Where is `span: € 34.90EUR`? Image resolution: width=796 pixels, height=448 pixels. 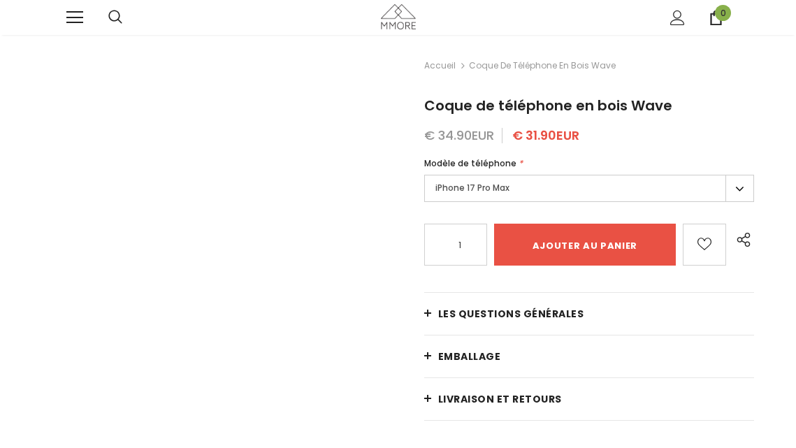 span: € 34.90EUR is located at coordinates (459, 135).